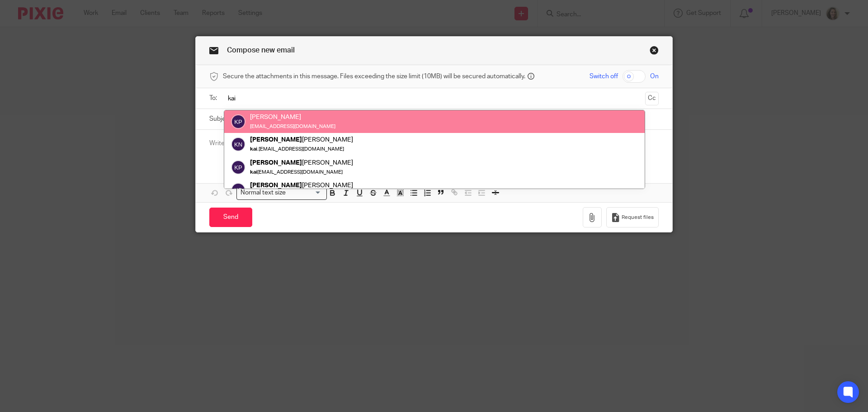 The height and width of the screenshot is (412, 868). I want to click on label: Subject:, so click(221, 119).